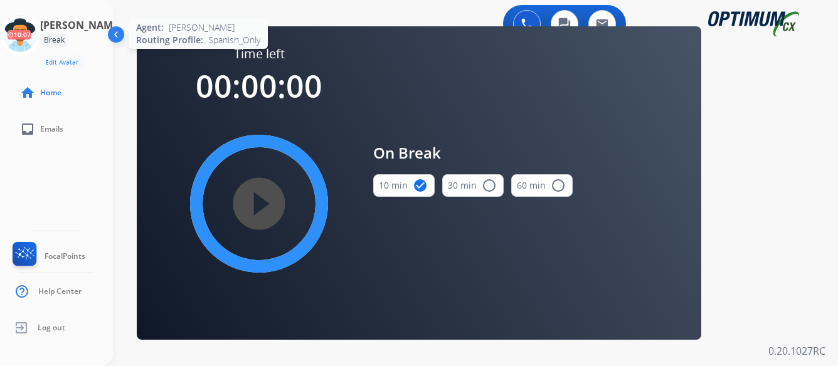  Describe the element at coordinates (28, 129) in the screenshot. I see `mat-icon: inbox` at that location.